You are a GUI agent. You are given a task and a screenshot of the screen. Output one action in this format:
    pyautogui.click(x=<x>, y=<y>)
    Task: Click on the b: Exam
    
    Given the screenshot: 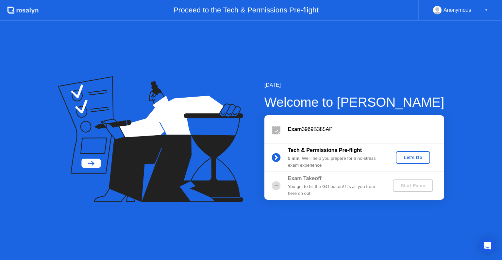 What is the action you would take?
    pyautogui.click(x=295, y=129)
    